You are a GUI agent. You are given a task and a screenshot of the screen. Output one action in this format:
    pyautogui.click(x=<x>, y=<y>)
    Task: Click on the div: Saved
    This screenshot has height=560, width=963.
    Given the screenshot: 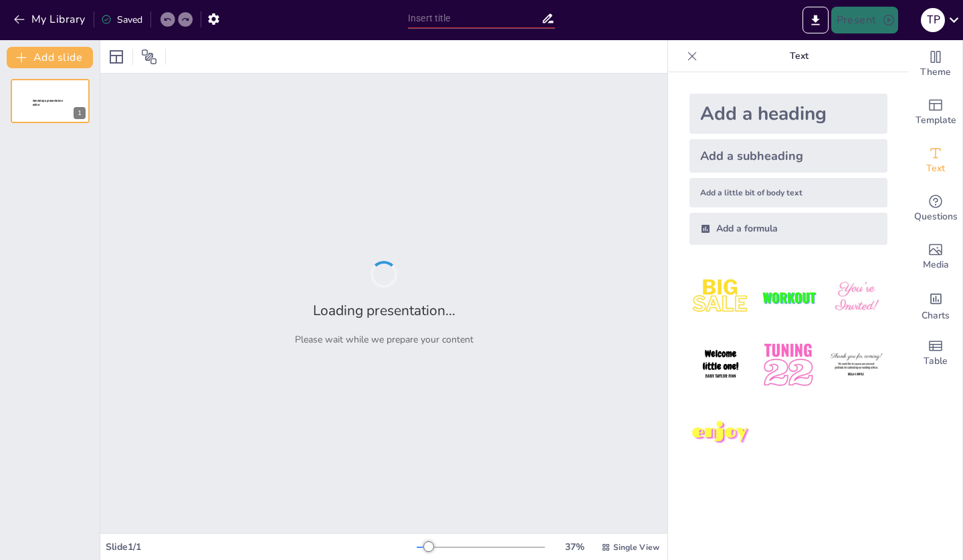 What is the action you would take?
    pyautogui.click(x=122, y=20)
    